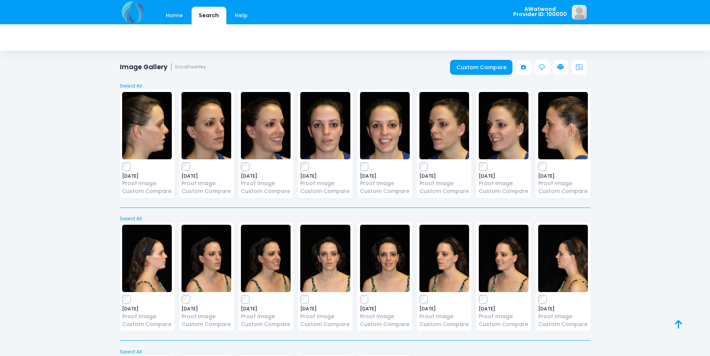 This screenshot has width=710, height=356. I want to click on a: Search, so click(209, 15).